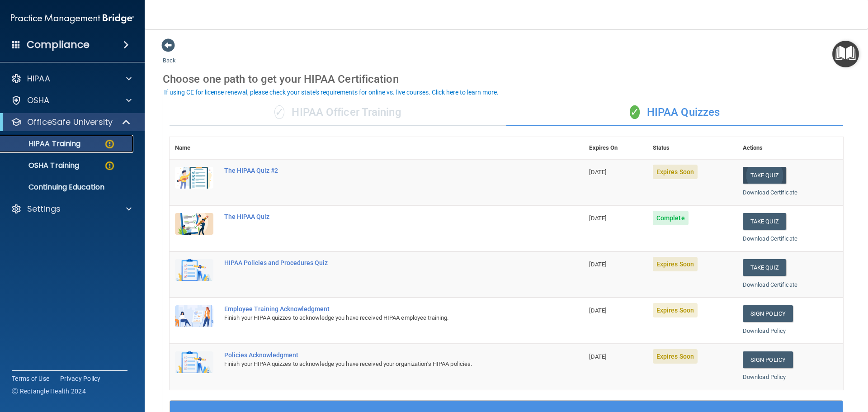  I want to click on th: Name, so click(194, 148).